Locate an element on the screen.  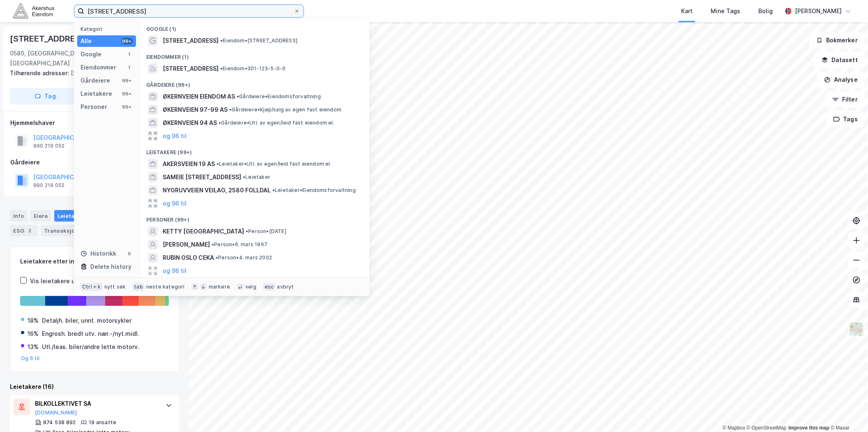
div: Leietakere (16) is located at coordinates (95, 387).